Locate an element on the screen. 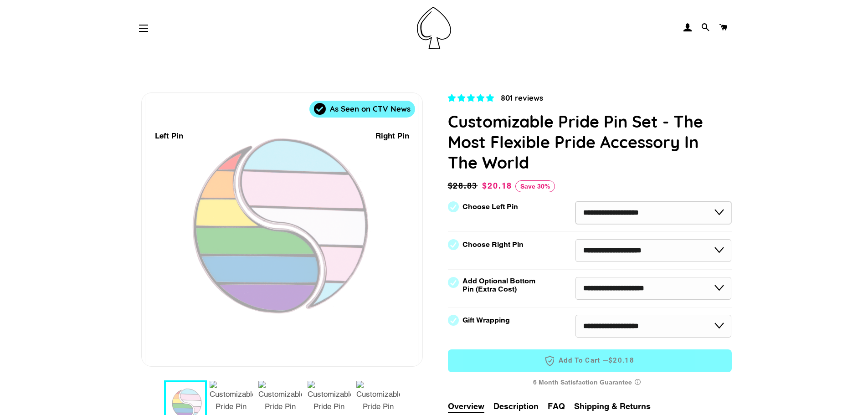 The height and width of the screenshot is (415, 868). span: $28.83 is located at coordinates (464, 186).